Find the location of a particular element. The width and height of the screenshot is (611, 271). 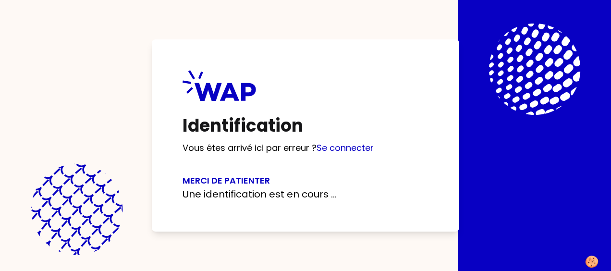

h1: Identification is located at coordinates (305, 126).